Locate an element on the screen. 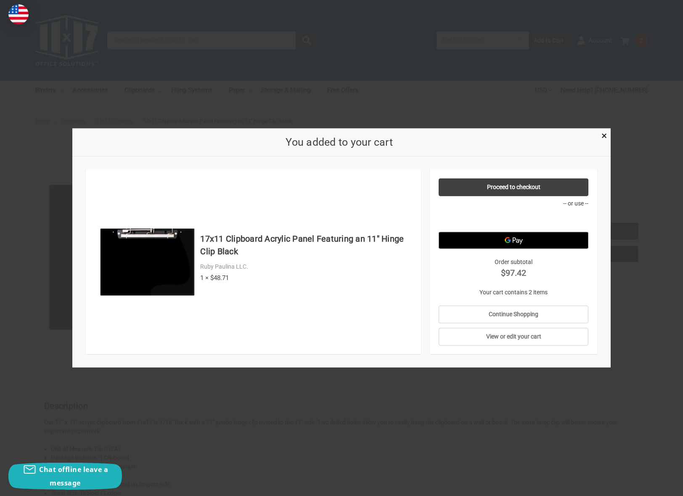 The image size is (683, 496). div: Ruby Paulina LLC. is located at coordinates (306, 266).